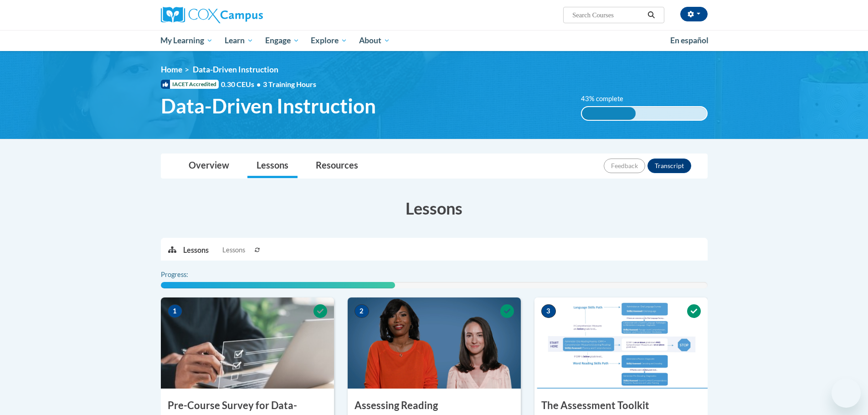 This screenshot has height=415, width=868. What do you see at coordinates (337, 166) in the screenshot?
I see `a: Resources` at bounding box center [337, 166].